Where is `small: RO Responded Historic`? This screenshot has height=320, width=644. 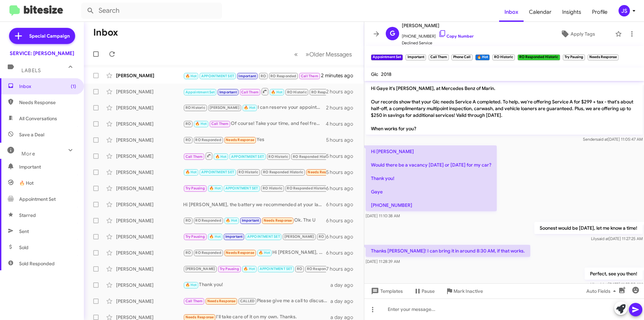
small: RO Responded Historic is located at coordinates (539, 57).